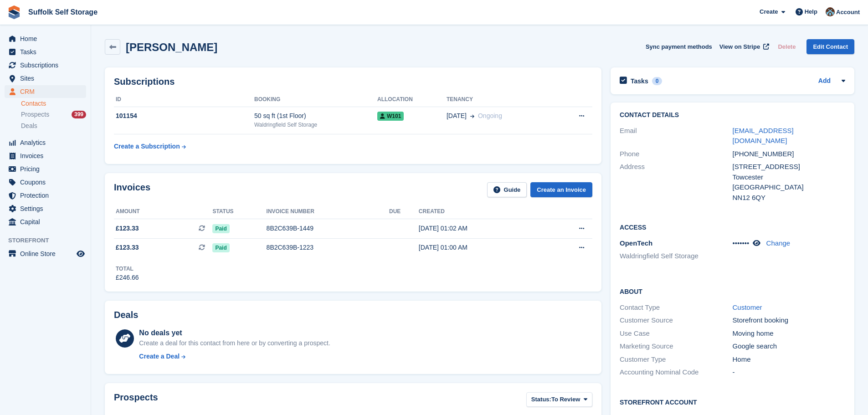 Image resolution: width=868 pixels, height=415 pixels. Describe the element at coordinates (234, 333) in the screenshot. I see `div: No deals yet` at that location.